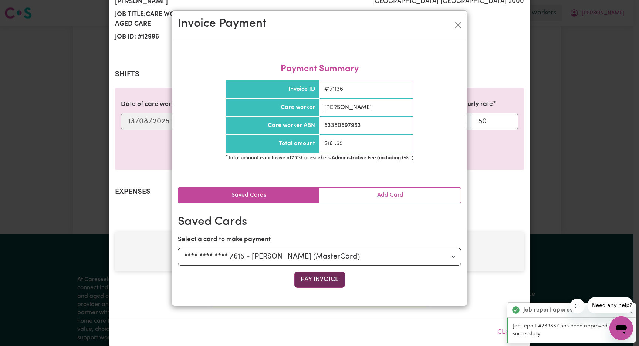 The height and width of the screenshot is (346, 639). Describe the element at coordinates (552, 310) in the screenshot. I see `strong: Job report approved` at that location.